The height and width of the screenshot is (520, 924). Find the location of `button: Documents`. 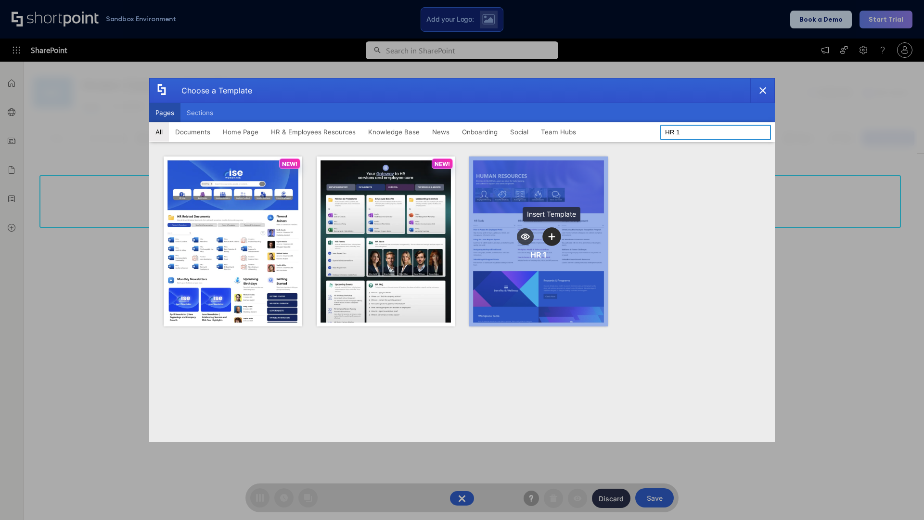

button: Documents is located at coordinates (192, 132).